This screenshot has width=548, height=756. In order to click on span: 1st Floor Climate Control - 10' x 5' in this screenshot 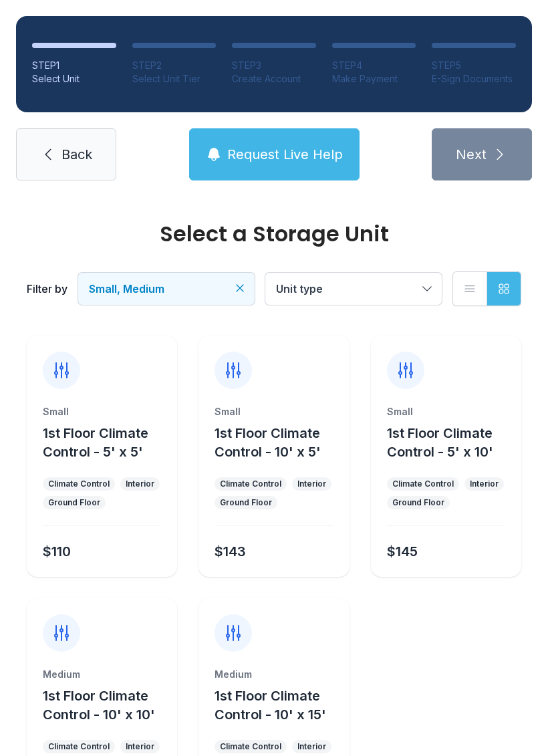, I will do `click(267, 442)`.